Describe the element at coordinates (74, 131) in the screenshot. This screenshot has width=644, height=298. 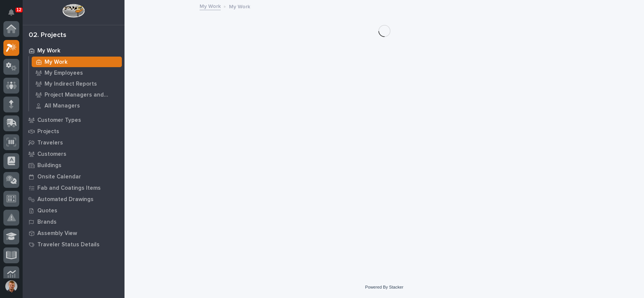
I see `a: Projects` at that location.